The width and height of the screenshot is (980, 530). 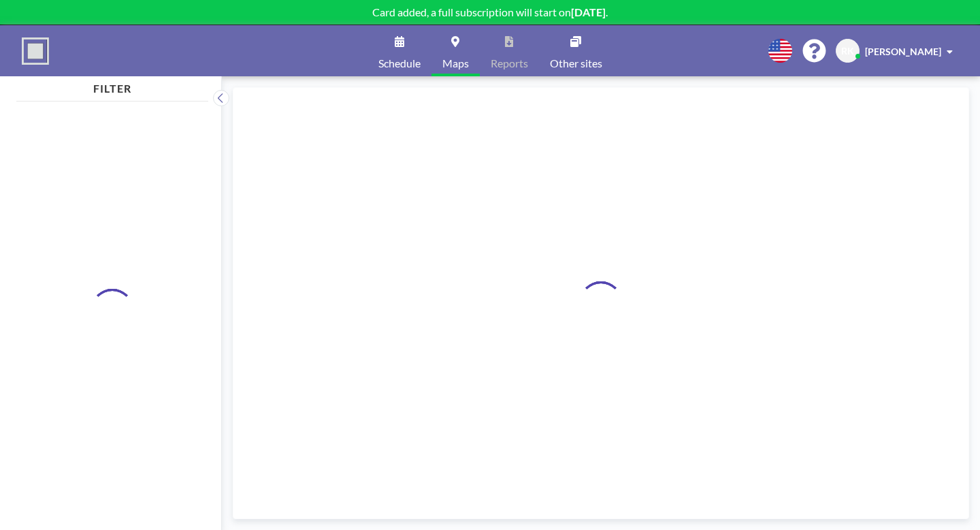 What do you see at coordinates (35, 51) in the screenshot?
I see `img: organization-logo` at bounding box center [35, 51].